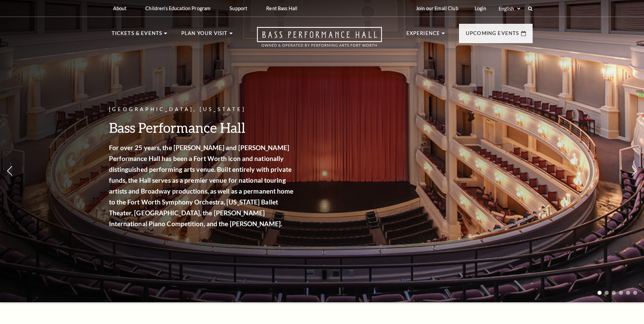 This screenshot has width=644, height=324. I want to click on p: Tickets & Events, so click(137, 35).